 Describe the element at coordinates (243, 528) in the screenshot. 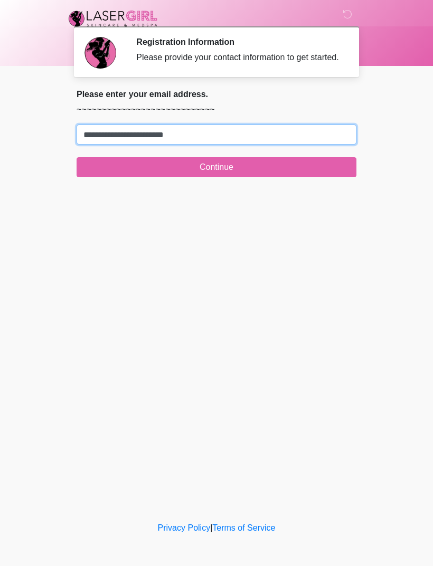

I see `a: Terms of Service` at that location.